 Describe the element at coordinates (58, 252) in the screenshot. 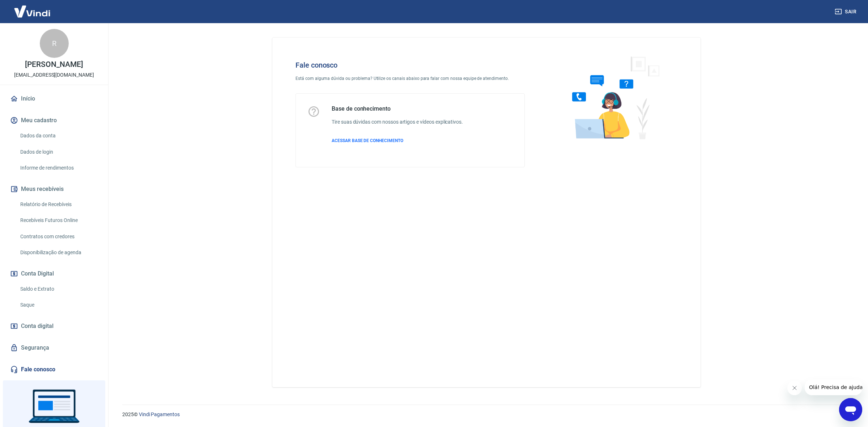

I see `a: Disponibilização de agenda` at that location.